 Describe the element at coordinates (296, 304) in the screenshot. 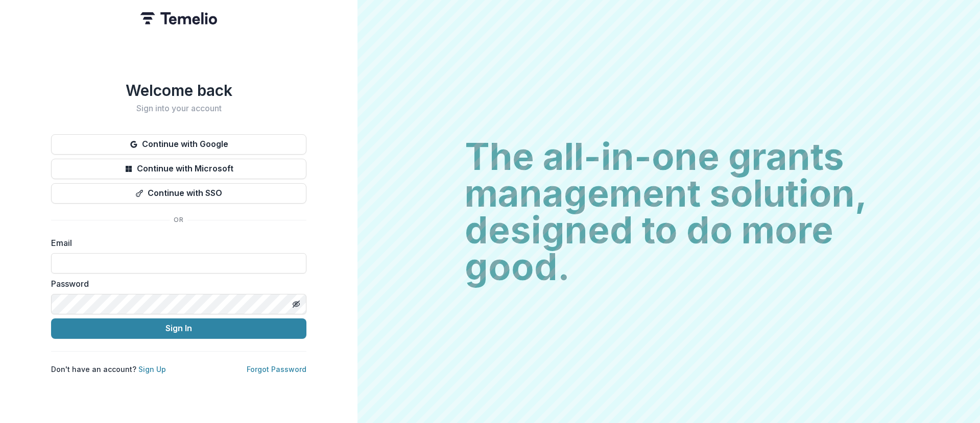

I see `button: Toggle password visibility` at that location.